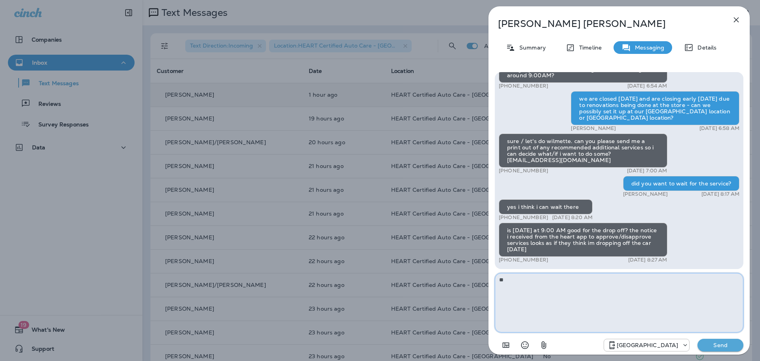 This screenshot has width=760, height=361. I want to click on p: Summary, so click(531, 48).